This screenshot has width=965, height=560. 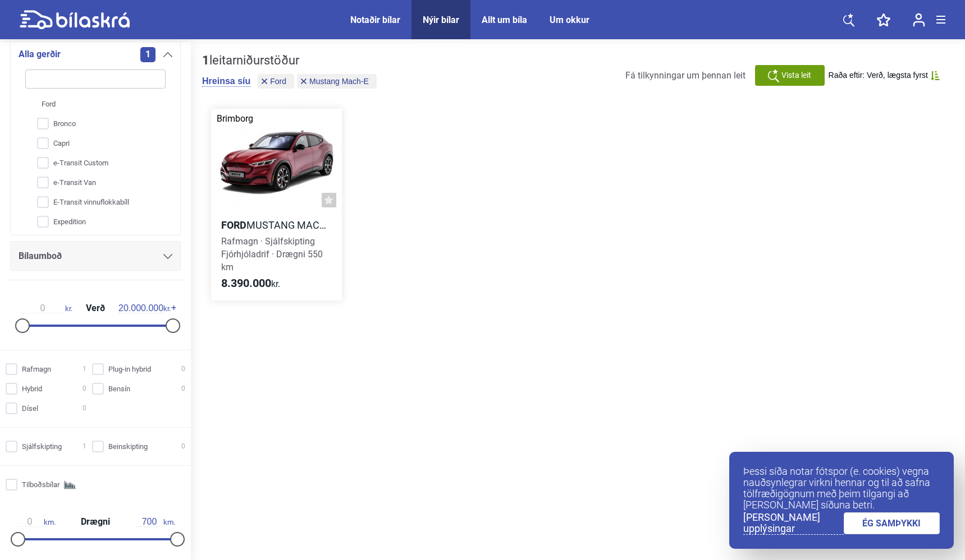 What do you see at coordinates (441, 19) in the screenshot?
I see `div: Nýir bílar` at bounding box center [441, 19].